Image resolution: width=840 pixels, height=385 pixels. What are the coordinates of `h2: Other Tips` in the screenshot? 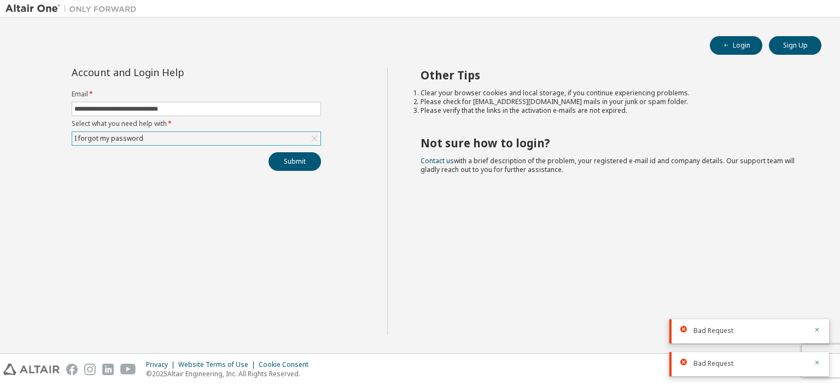 It's located at (612, 75).